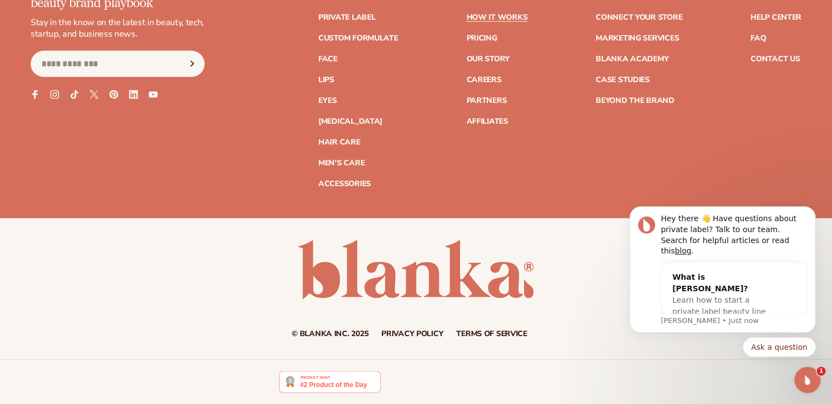 This screenshot has width=832, height=404. What do you see at coordinates (192, 64) in the screenshot?
I see `button: Subscribe` at bounding box center [192, 64].